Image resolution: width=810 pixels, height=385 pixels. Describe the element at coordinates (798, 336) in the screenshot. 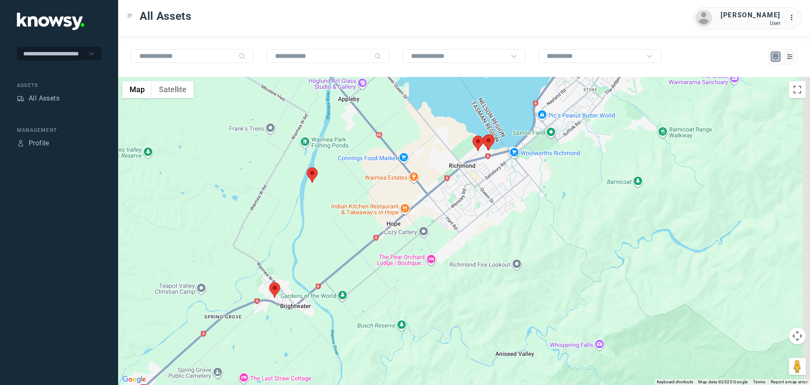

I see `button: Map camera controls` at that location.